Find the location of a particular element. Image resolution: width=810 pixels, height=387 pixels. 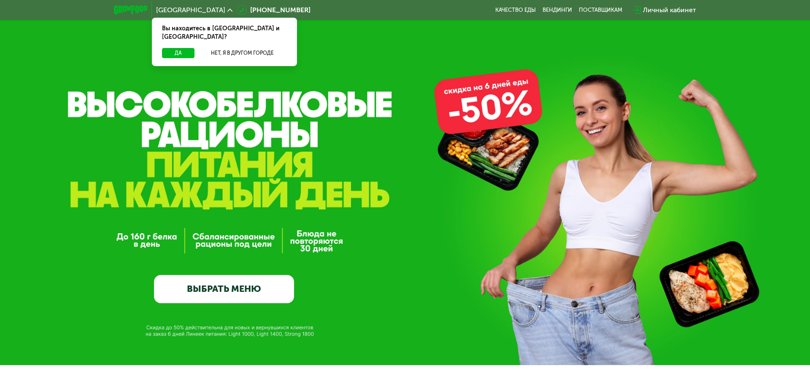

button: Нет, я в другом городе is located at coordinates (242, 53).